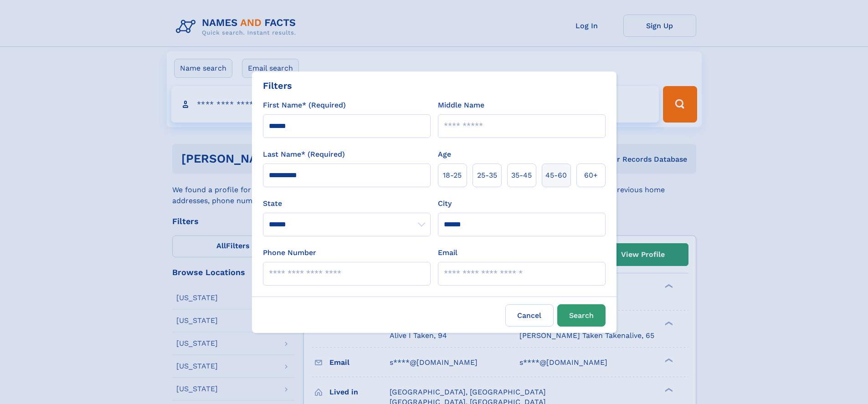 The image size is (868, 404). I want to click on label: Cancel, so click(530, 315).